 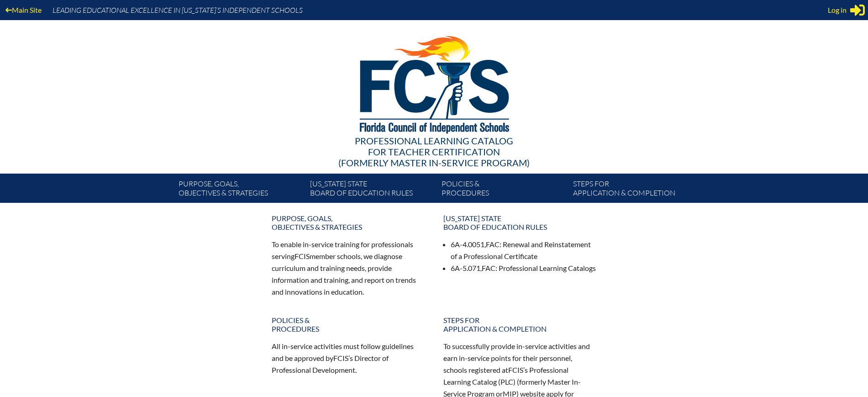 I want to click on svg: Sign in or register, so click(x=858, y=10).